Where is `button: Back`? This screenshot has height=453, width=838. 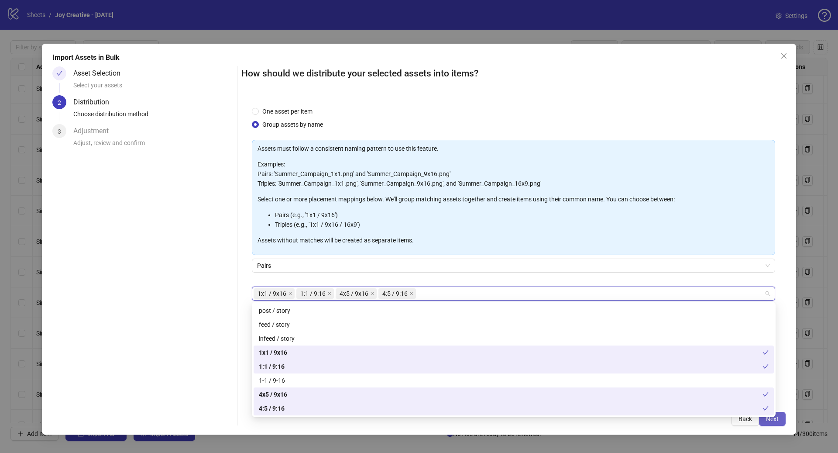
button: Back is located at coordinates (745, 419).